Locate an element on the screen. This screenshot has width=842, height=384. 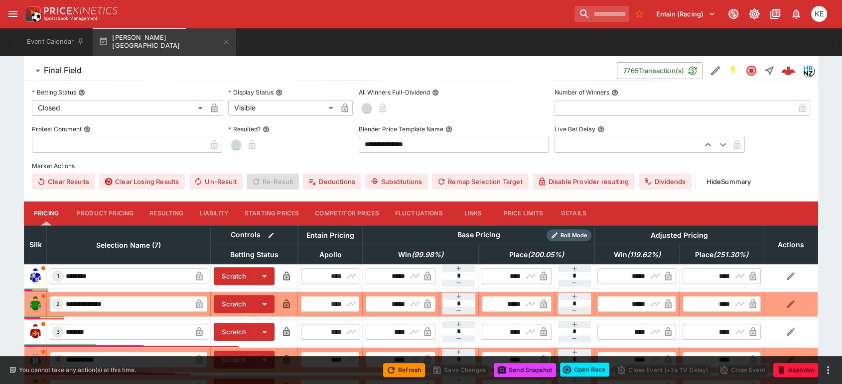
button: Price Limits is located at coordinates (523, 214).